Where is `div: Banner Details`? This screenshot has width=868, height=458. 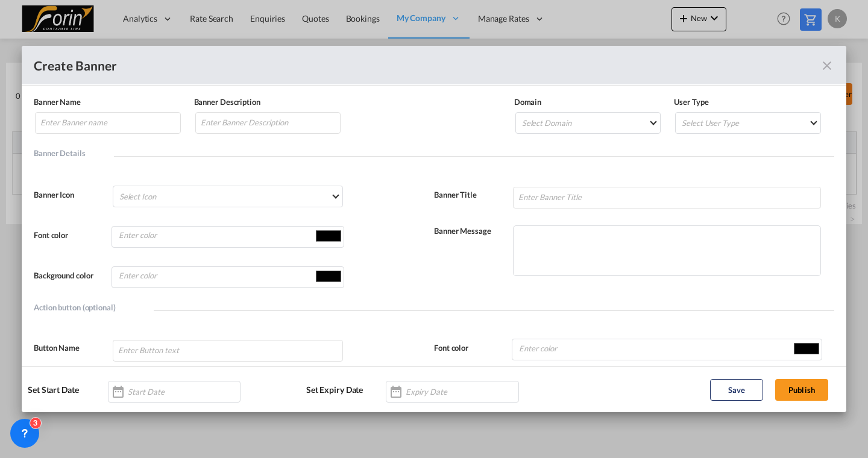
div: Banner Details is located at coordinates (73, 153).